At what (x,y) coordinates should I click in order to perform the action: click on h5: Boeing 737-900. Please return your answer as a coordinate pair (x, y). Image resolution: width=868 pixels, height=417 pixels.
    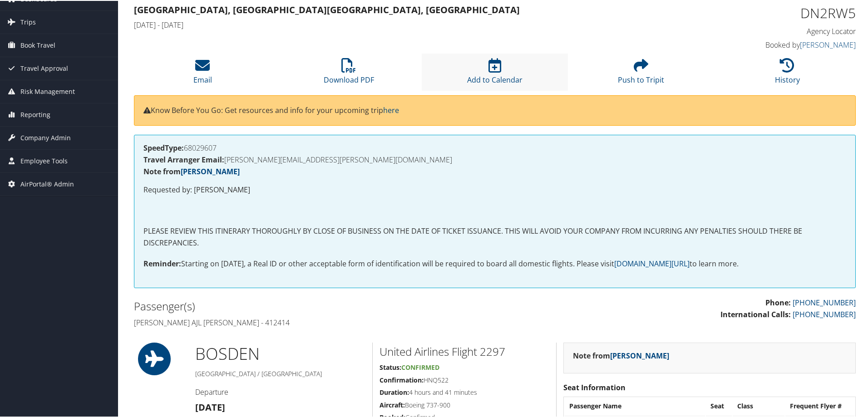
    Looking at the image, I should click on (464, 404).